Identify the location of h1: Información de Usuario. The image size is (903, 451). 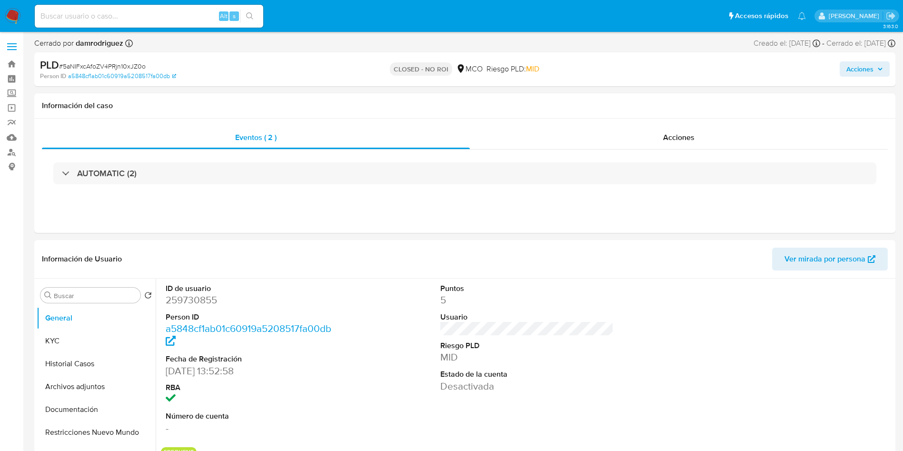
(82, 259).